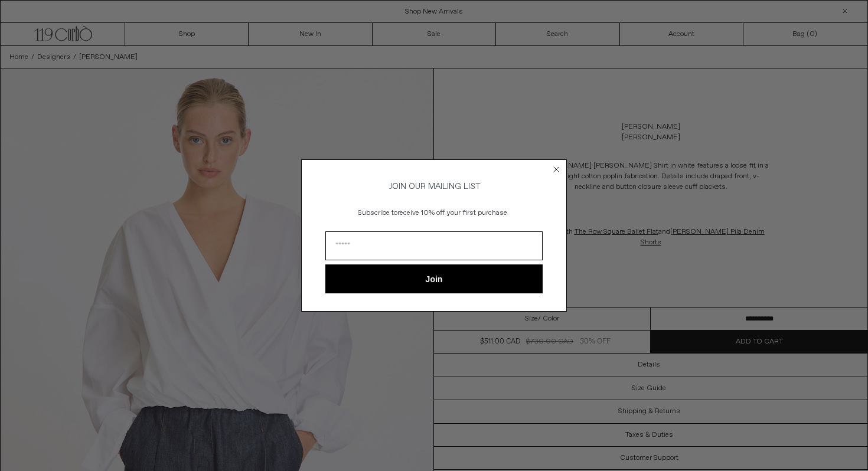  What do you see at coordinates (377, 213) in the screenshot?
I see `span: Subscribe to` at bounding box center [377, 213].